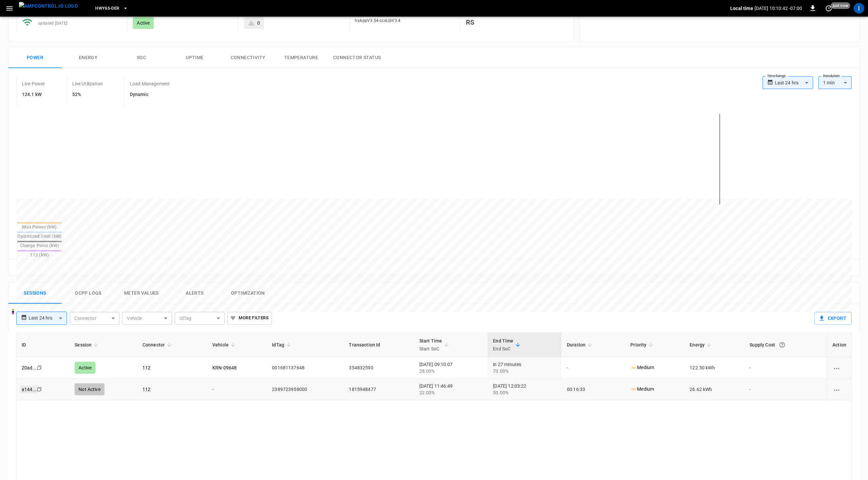 This screenshot has height=480, width=868. What do you see at coordinates (88, 58) in the screenshot?
I see `button: Energy` at bounding box center [88, 58].